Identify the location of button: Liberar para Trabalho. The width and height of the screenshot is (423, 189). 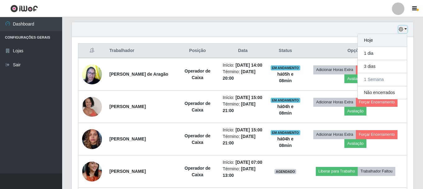
(337, 171).